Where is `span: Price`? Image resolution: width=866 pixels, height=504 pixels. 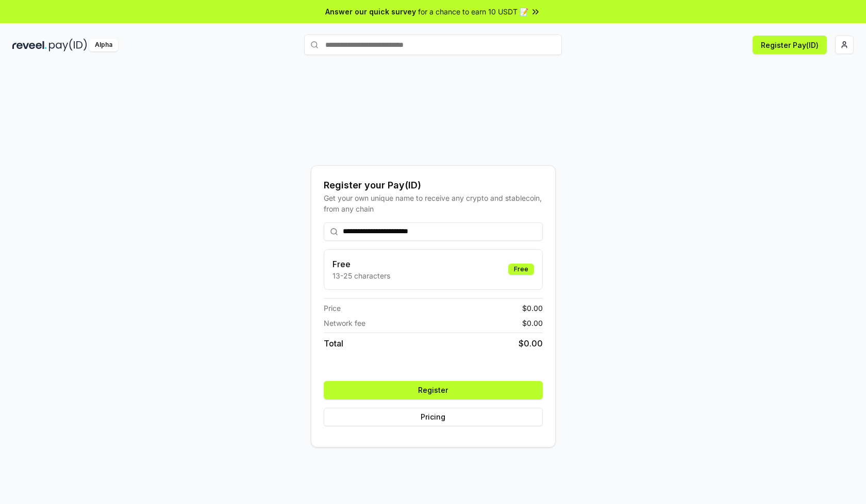
span: Price is located at coordinates (332, 308).